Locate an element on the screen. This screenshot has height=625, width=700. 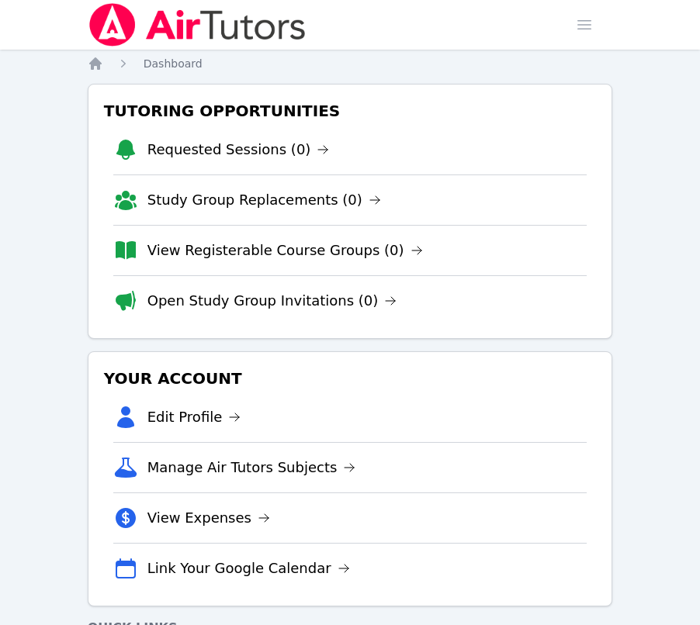
a: Open Study Group Invitations (0) is located at coordinates (272, 301).